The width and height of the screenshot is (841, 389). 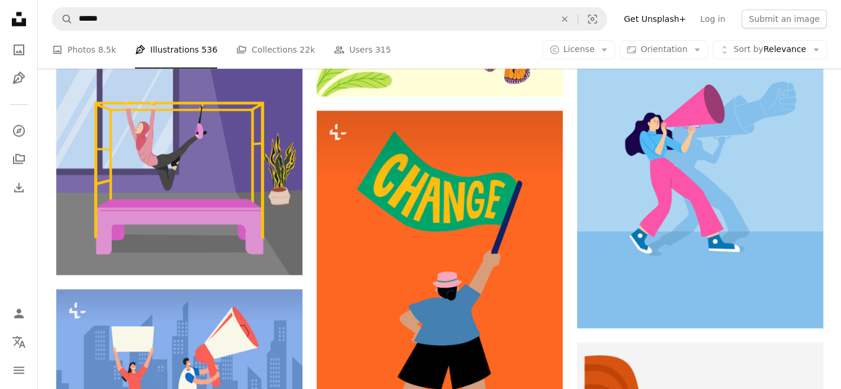 I want to click on img: Woman in hijab exercises using gym equipment., so click(x=179, y=152).